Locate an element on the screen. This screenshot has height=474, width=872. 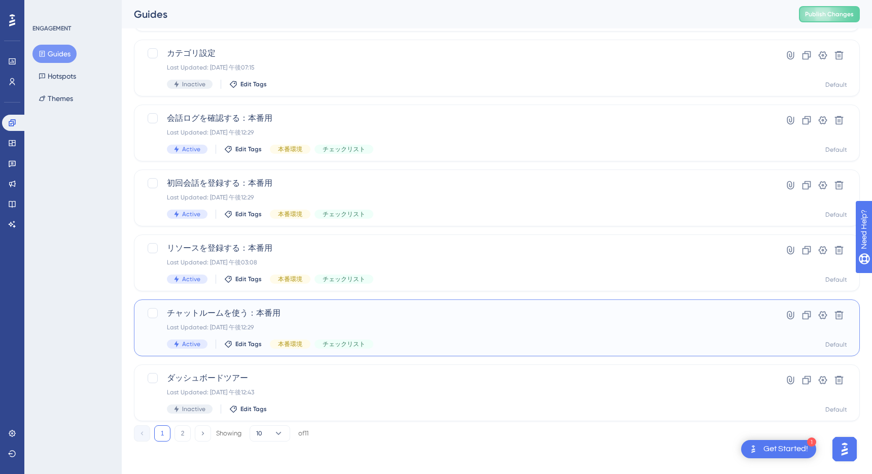
button: 1 is located at coordinates (162, 433).